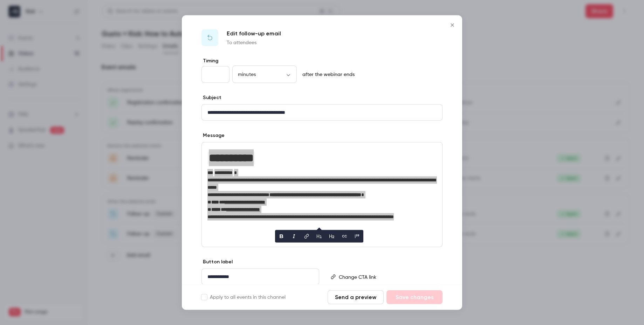 The height and width of the screenshot is (325, 644). Describe the element at coordinates (254, 43) in the screenshot. I see `p: To attendees` at that location.